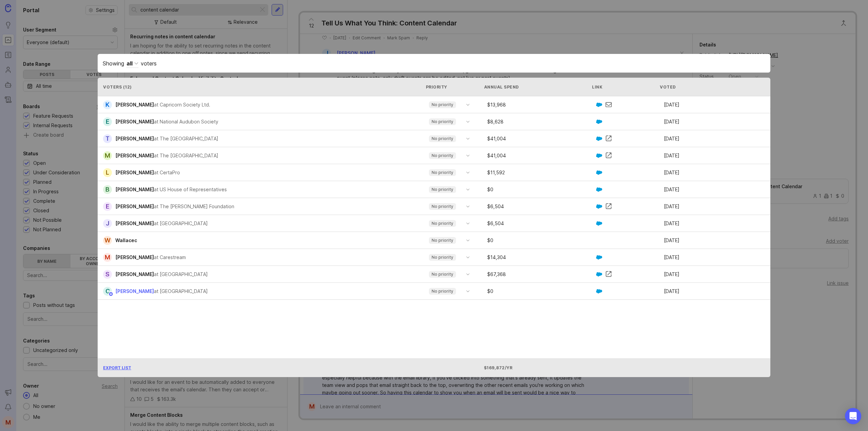 This screenshot has width=868, height=431. Describe the element at coordinates (107, 223) in the screenshot. I see `div: J` at that location.